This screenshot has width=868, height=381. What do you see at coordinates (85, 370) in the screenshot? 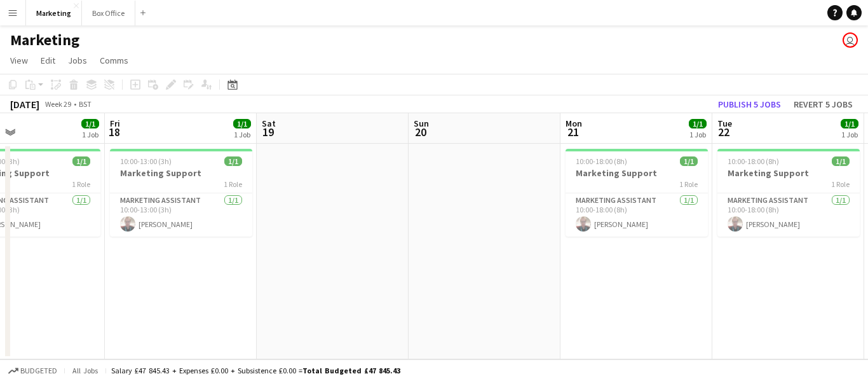
I see `span: All jobs` at bounding box center [85, 370].